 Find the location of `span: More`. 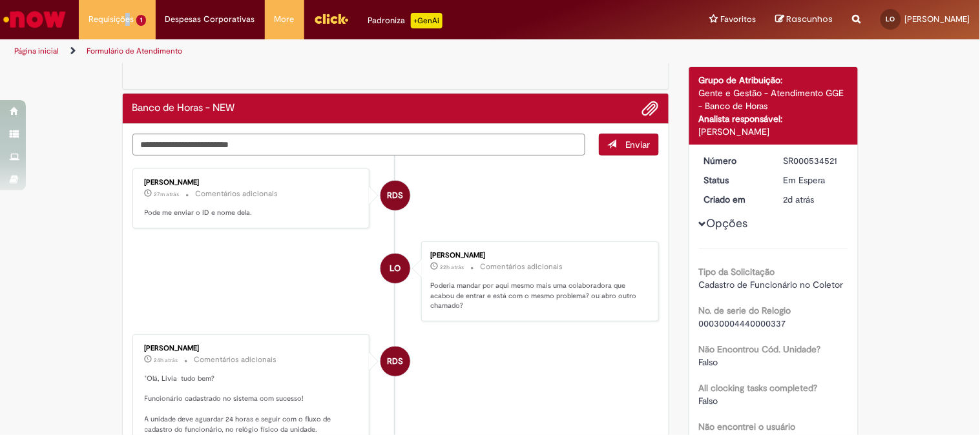

span: More is located at coordinates (284, 19).